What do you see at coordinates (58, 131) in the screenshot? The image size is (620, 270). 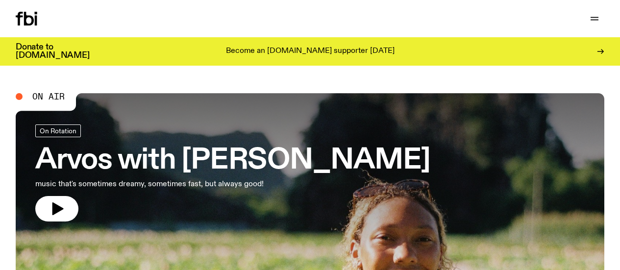 I see `a: On Rotation` at bounding box center [58, 131].